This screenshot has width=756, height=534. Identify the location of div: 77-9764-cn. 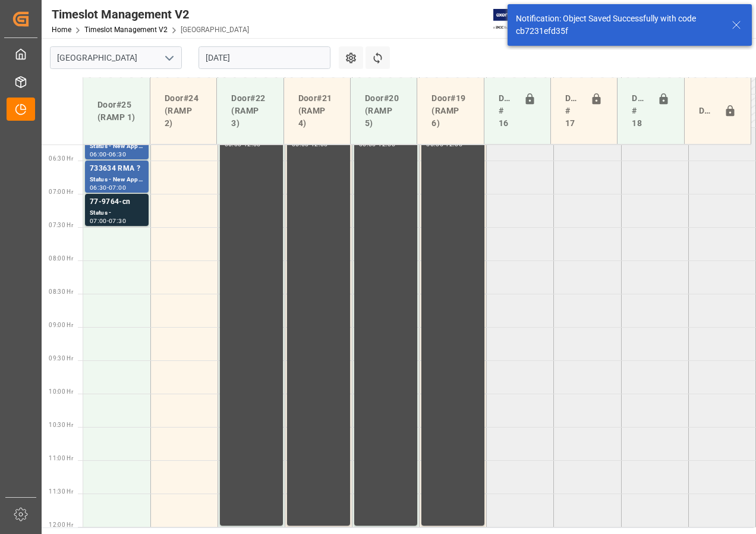
(116, 202).